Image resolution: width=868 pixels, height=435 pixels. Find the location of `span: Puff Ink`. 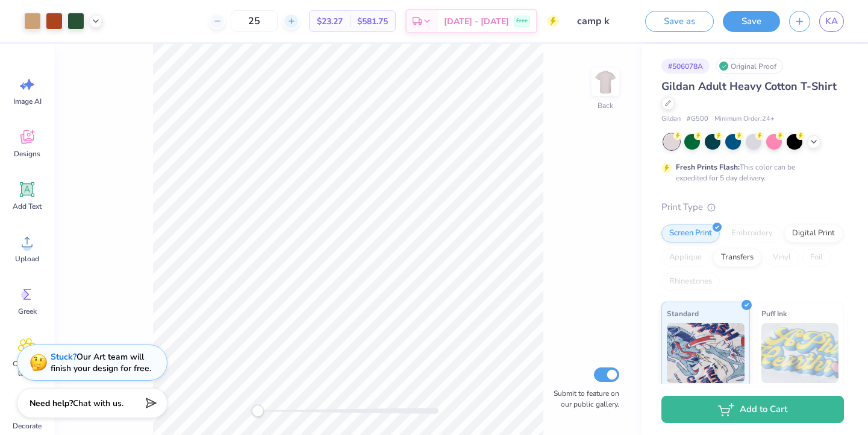

span: Puff Ink is located at coordinates (774, 313).